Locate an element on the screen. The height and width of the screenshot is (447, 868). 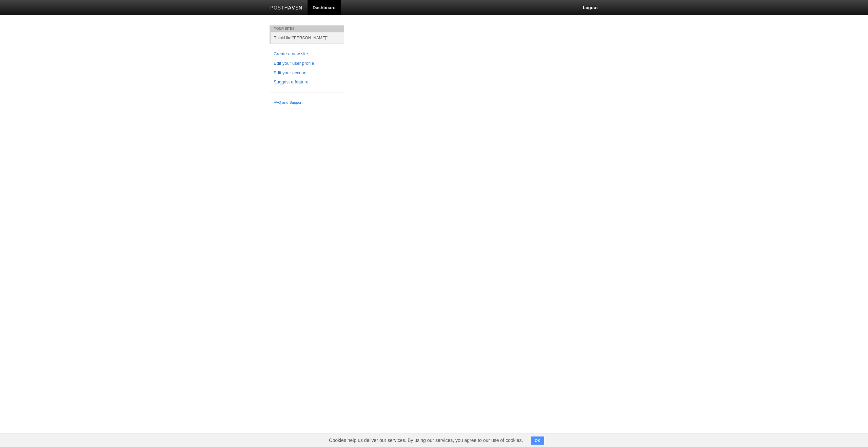
img: Posthaven-bar is located at coordinates (286, 8).